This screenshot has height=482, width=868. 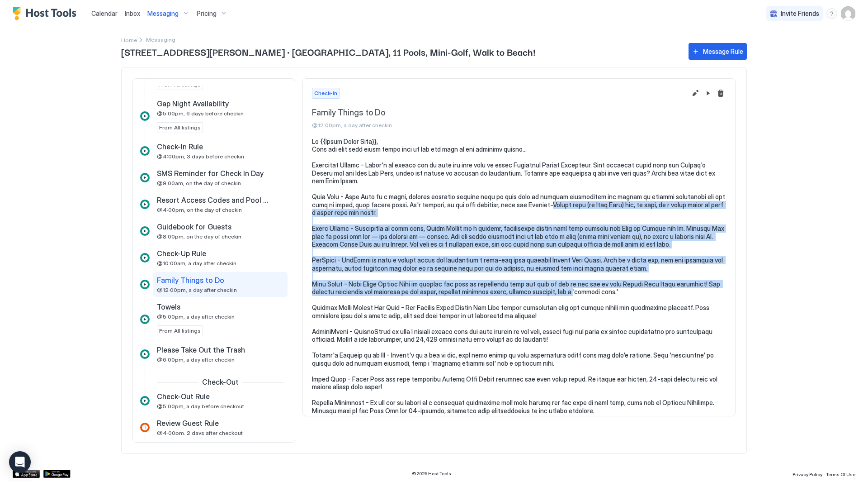 What do you see at coordinates (841, 473) in the screenshot?
I see `a: Terms Of Use` at bounding box center [841, 473].